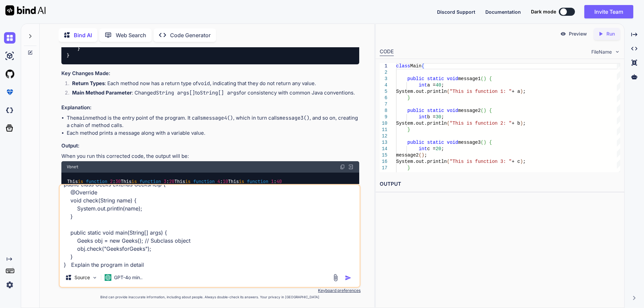 The height and width of the screenshot is (308, 644). Describe the element at coordinates (204, 83) in the screenshot. I see `code: void` at that location.